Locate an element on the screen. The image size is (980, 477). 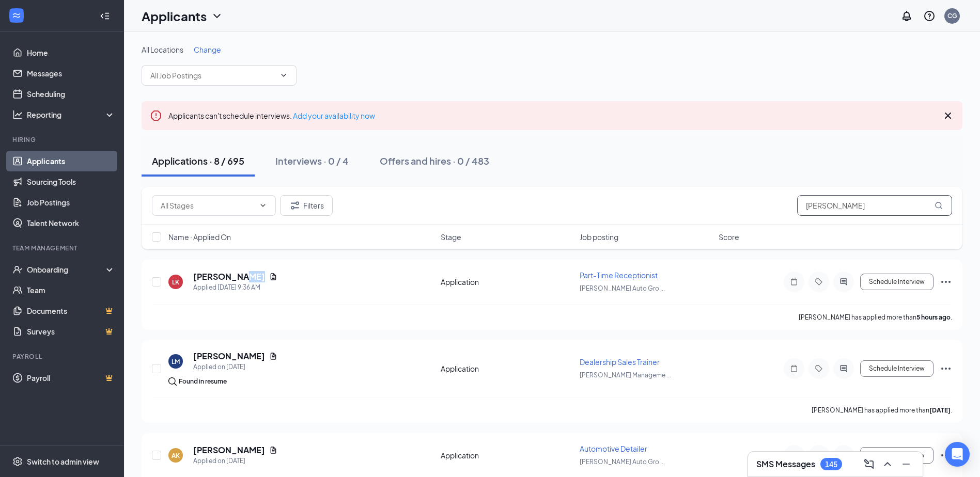
span: Change is located at coordinates (207, 50).